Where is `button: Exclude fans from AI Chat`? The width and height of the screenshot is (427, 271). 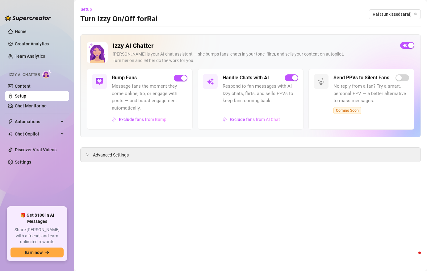 button: Exclude fans from AI Chat is located at coordinates (251, 120).